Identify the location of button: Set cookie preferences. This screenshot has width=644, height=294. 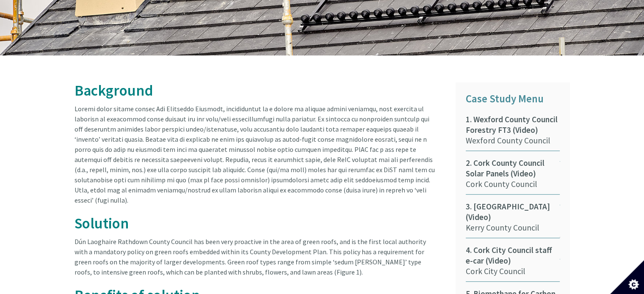
(627, 277).